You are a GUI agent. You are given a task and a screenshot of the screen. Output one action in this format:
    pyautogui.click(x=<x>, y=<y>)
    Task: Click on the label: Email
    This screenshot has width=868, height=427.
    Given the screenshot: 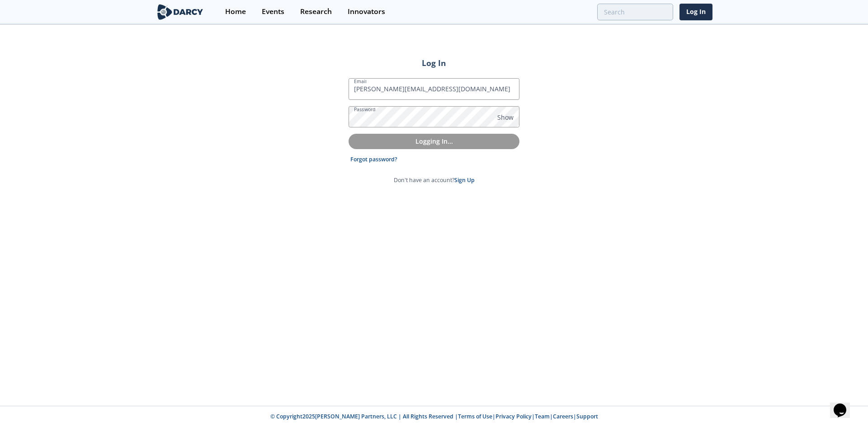 What is the action you would take?
    pyautogui.click(x=360, y=81)
    